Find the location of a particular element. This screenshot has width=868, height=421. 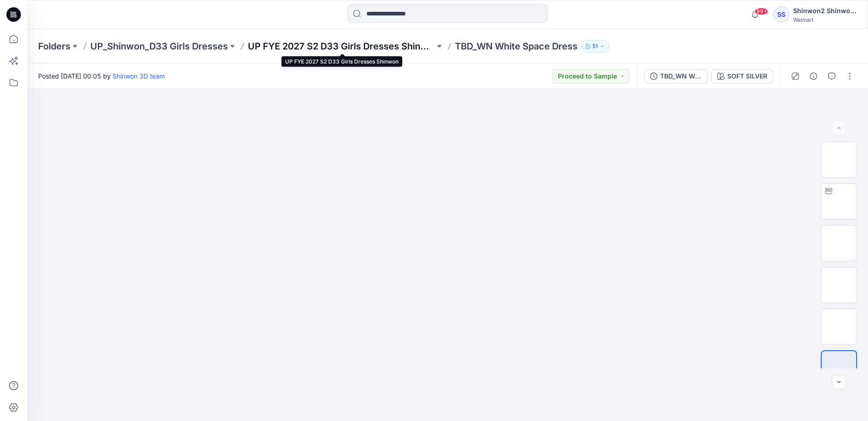

button: TBD_WN White Space Dress is located at coordinates (676, 76).